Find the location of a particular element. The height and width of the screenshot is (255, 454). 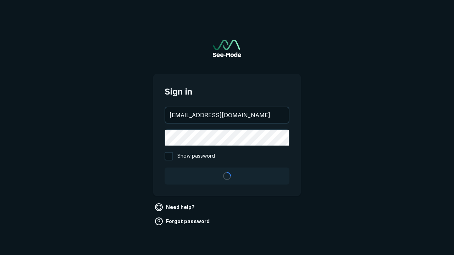

span: Sign in is located at coordinates (227, 92).